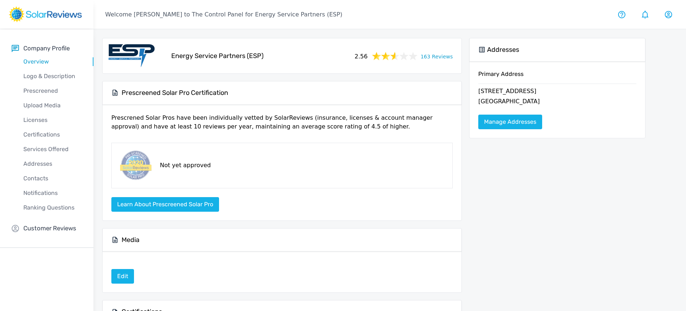  What do you see at coordinates (503, 50) in the screenshot?
I see `h5: Addresses` at bounding box center [503, 50].